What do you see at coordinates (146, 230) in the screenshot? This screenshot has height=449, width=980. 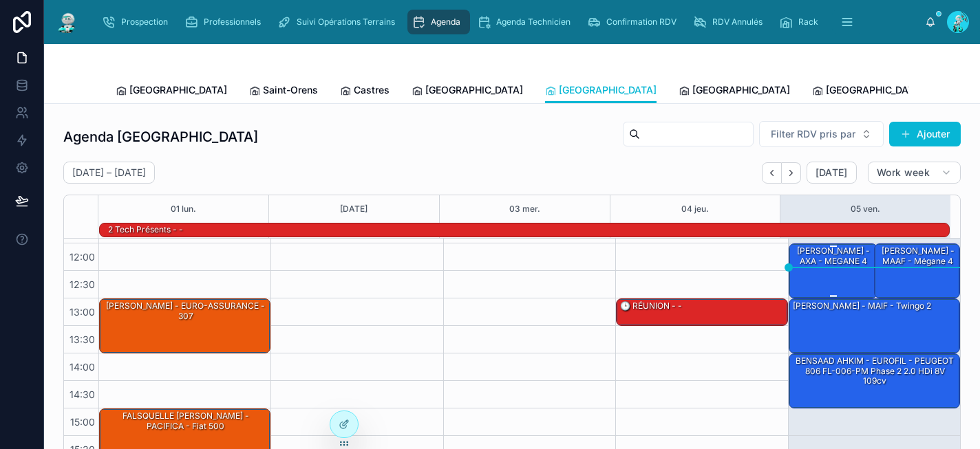 I see `div: 2 Tech présents - -` at bounding box center [146, 230].